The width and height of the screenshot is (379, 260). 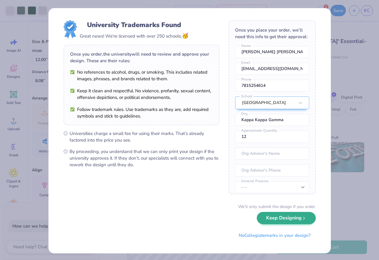 I want to click on li: No references to alcohol, drugs, or smoking. This includes related images, phrases, and brands re..., so click(x=142, y=76).